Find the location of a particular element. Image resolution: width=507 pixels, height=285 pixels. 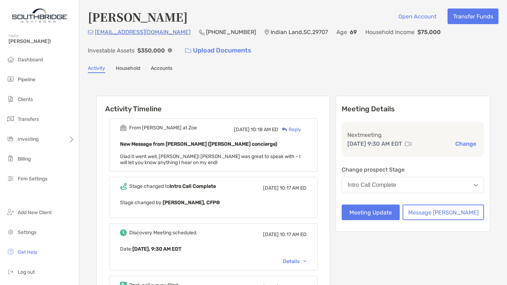

p: Age is located at coordinates (342, 32).